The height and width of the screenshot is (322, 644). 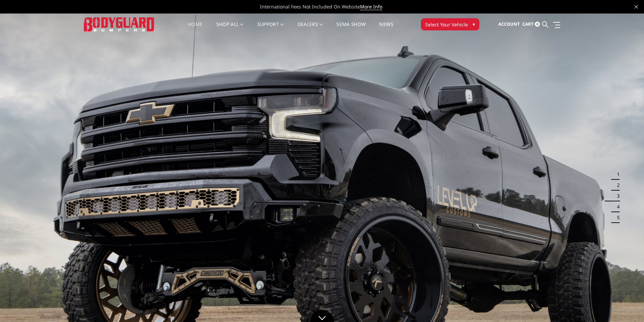 I want to click on a: Account, so click(x=509, y=24).